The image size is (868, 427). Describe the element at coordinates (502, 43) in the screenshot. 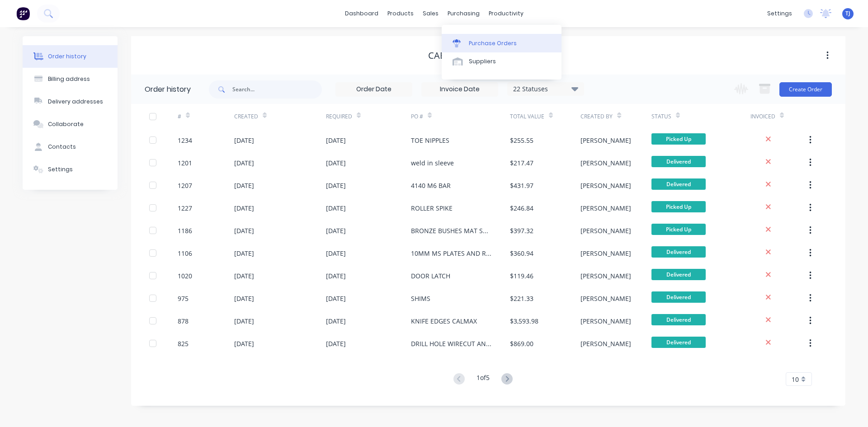

I see `a: Purchase Orders` at that location.